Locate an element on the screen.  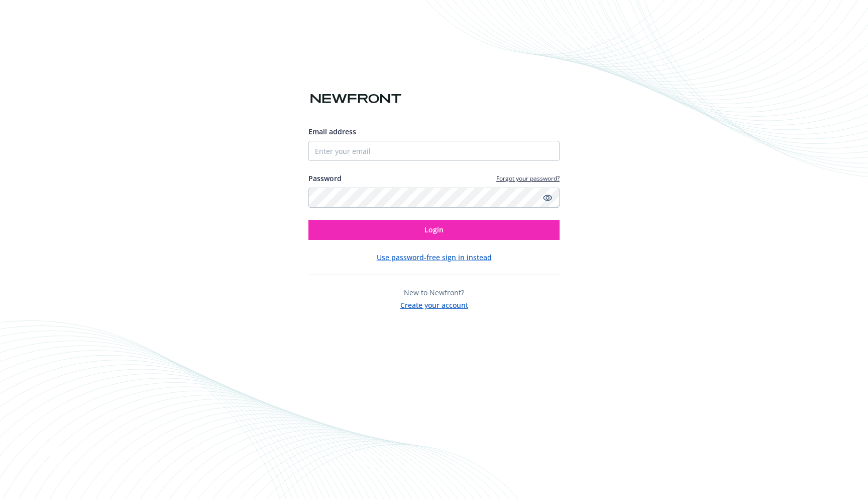
button: Use password-free sign in instead is located at coordinates (434, 257).